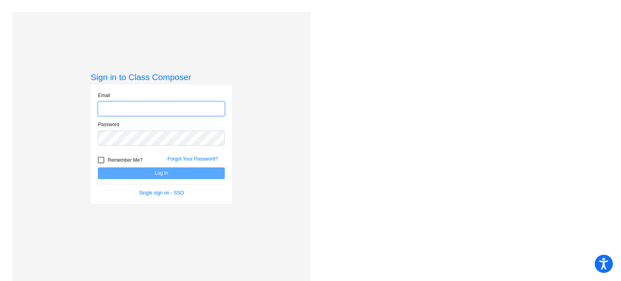 The width and height of the screenshot is (621, 281). What do you see at coordinates (161, 77) in the screenshot?
I see `h3: Sign in to Class Composer` at bounding box center [161, 77].